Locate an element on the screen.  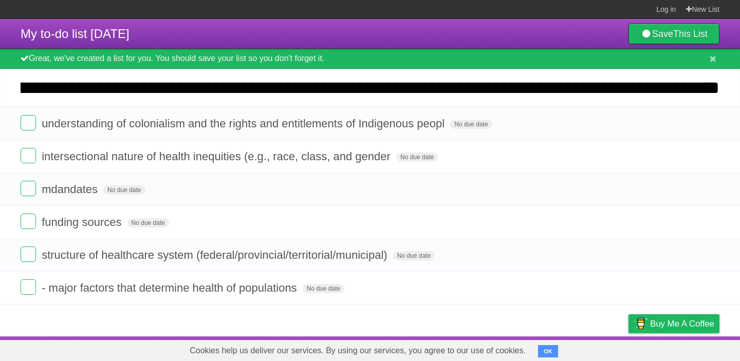
b: This List is located at coordinates (690, 34).